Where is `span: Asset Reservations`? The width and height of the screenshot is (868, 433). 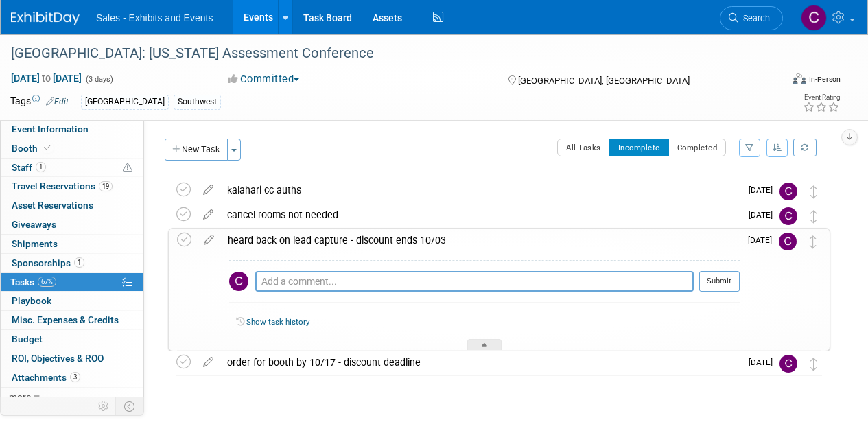 span: Asset Reservations is located at coordinates (52, 206).